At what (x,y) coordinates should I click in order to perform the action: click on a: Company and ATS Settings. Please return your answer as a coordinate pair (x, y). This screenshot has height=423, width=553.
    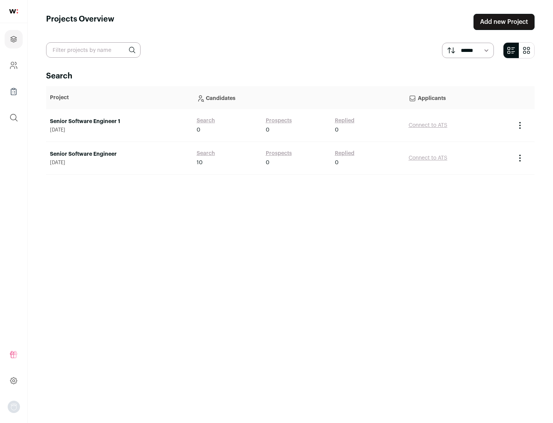
    Looking at the image, I should click on (13, 65).